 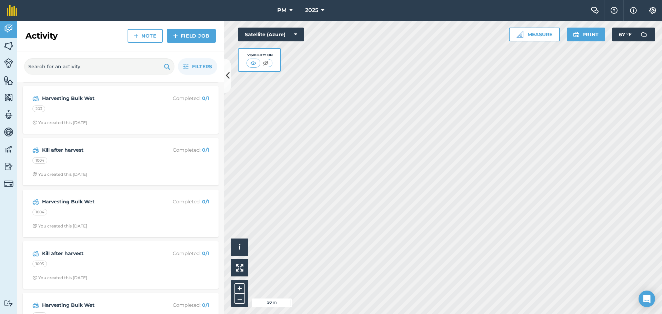 I want to click on img: A cog icon, so click(x=653, y=10).